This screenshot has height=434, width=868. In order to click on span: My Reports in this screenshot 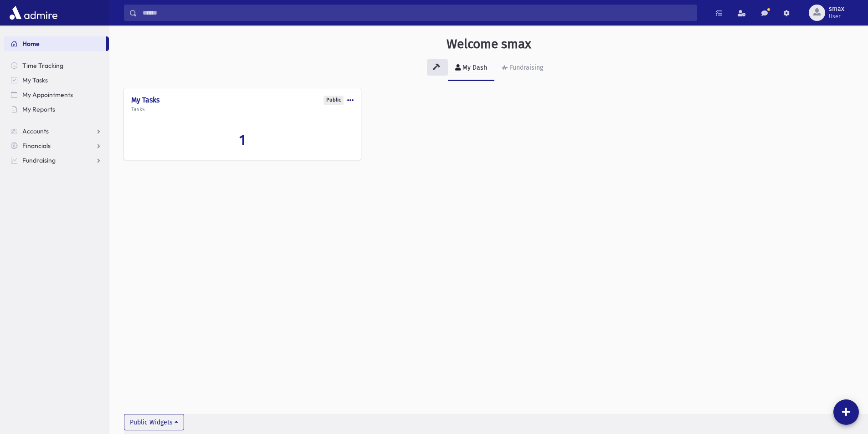, I will do `click(38, 109)`.